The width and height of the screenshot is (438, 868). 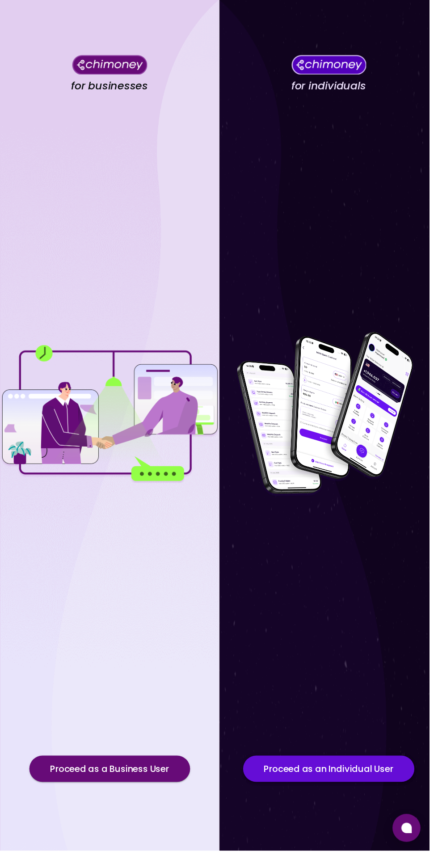 What do you see at coordinates (415, 845) in the screenshot?
I see `button: Open chat window` at bounding box center [415, 845].